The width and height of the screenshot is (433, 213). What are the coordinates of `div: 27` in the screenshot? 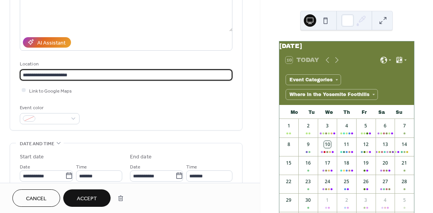 It's located at (385, 182).